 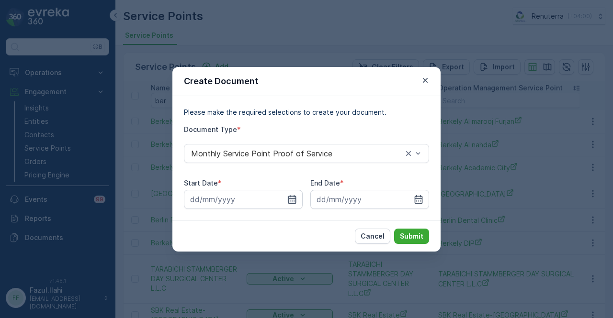 What do you see at coordinates (201, 183) in the screenshot?
I see `label: Start Date` at bounding box center [201, 183].